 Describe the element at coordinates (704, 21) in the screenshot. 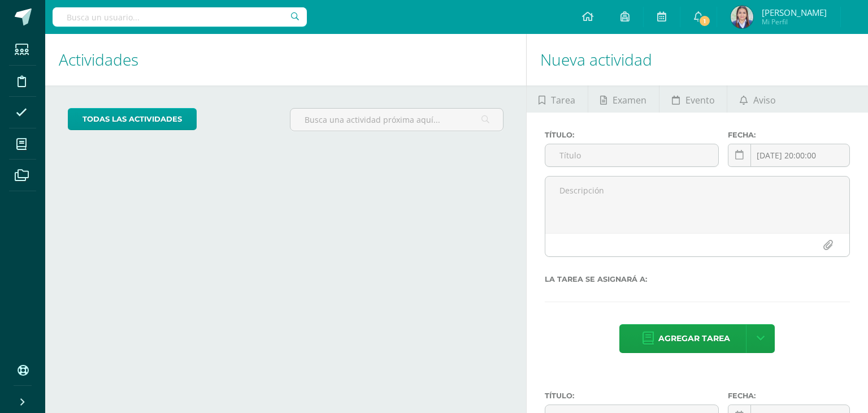

I see `span: 1` at that location.